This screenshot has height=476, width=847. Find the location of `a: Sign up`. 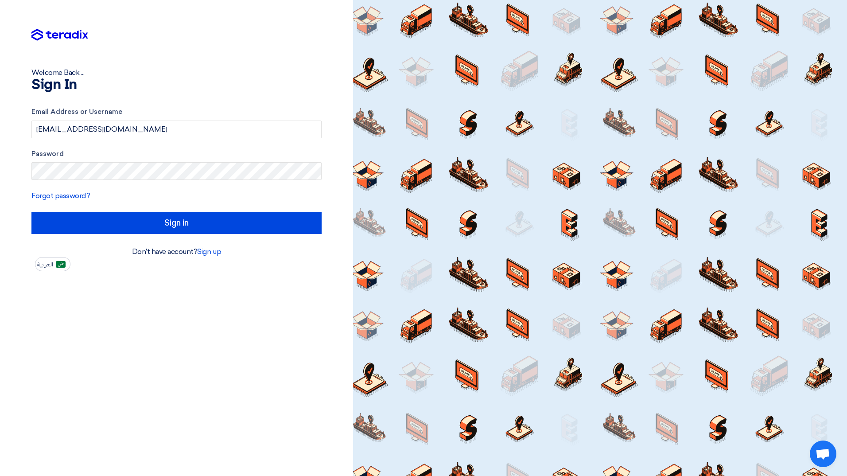

a: Sign up is located at coordinates (209, 251).